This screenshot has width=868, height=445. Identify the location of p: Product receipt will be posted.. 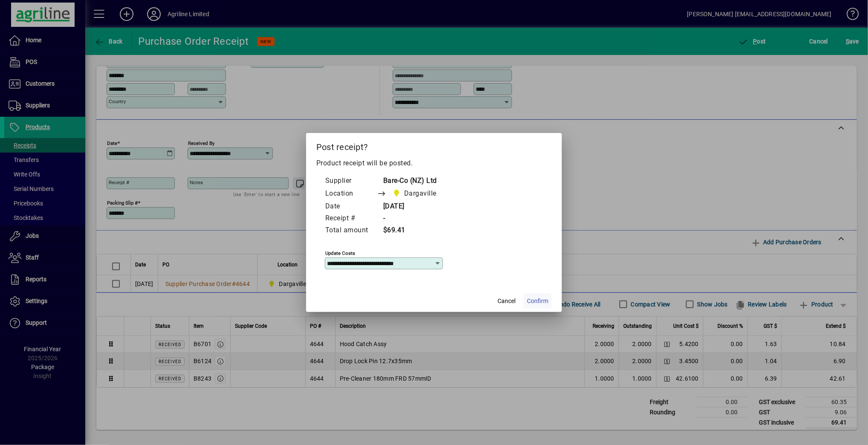
(434, 163).